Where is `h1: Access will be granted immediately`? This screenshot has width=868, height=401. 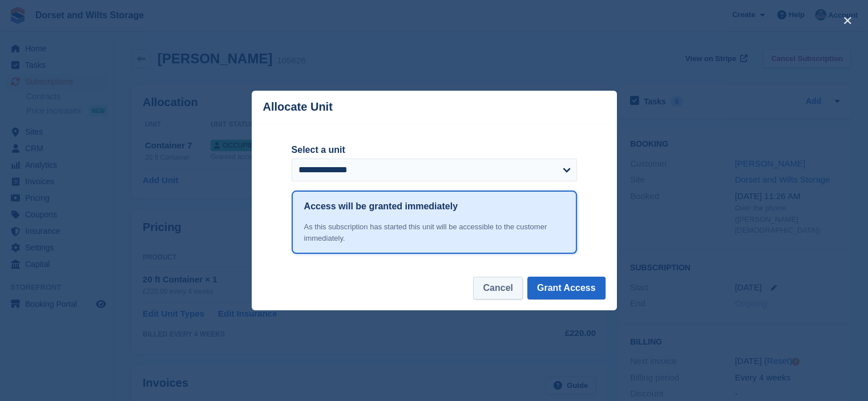 h1: Access will be granted immediately is located at coordinates (380, 207).